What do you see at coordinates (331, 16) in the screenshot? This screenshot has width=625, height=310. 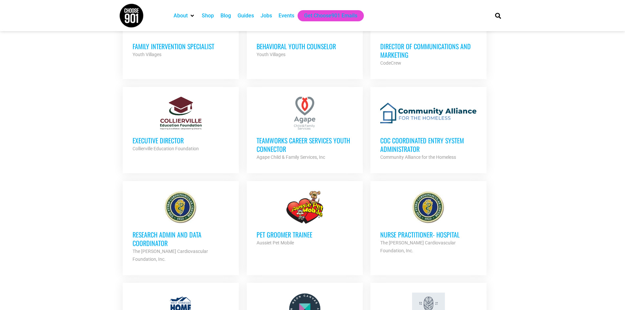 I see `a: Get Choose901 Emails` at bounding box center [331, 16].